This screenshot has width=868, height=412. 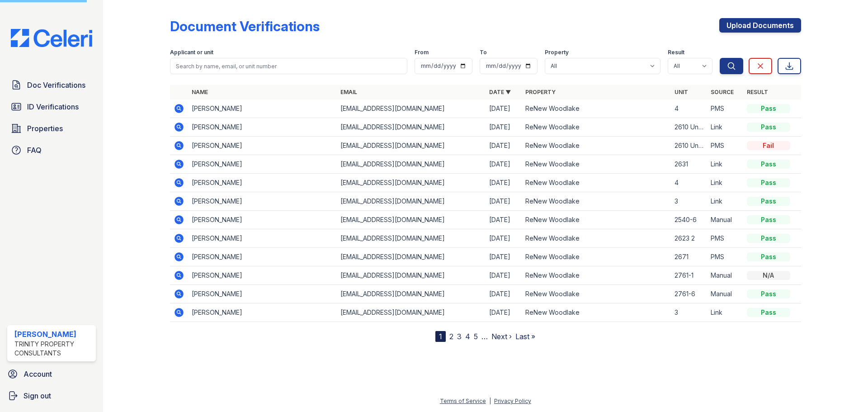 I want to click on a: Date ▼, so click(x=500, y=92).